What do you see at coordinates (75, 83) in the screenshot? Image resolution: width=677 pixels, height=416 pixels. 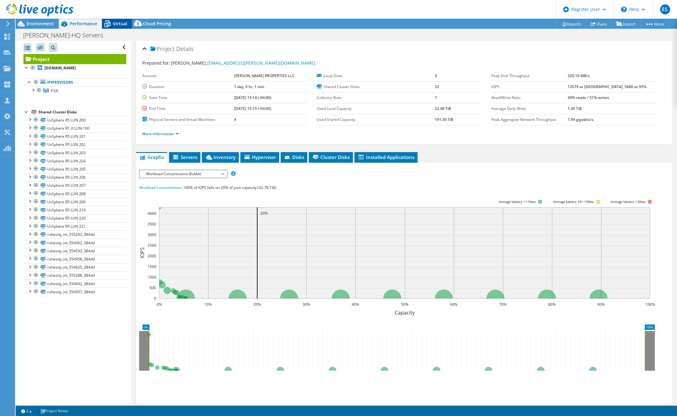 I see `a: Hypervisors` at bounding box center [75, 83].